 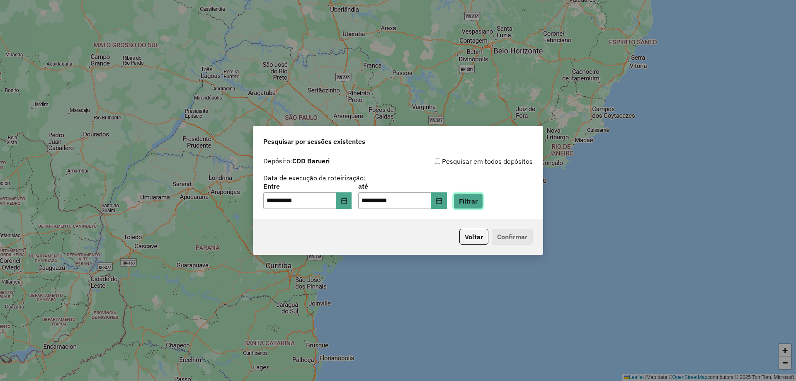 What do you see at coordinates (296, 161) in the screenshot?
I see `label: Depósito:` at bounding box center [296, 161].